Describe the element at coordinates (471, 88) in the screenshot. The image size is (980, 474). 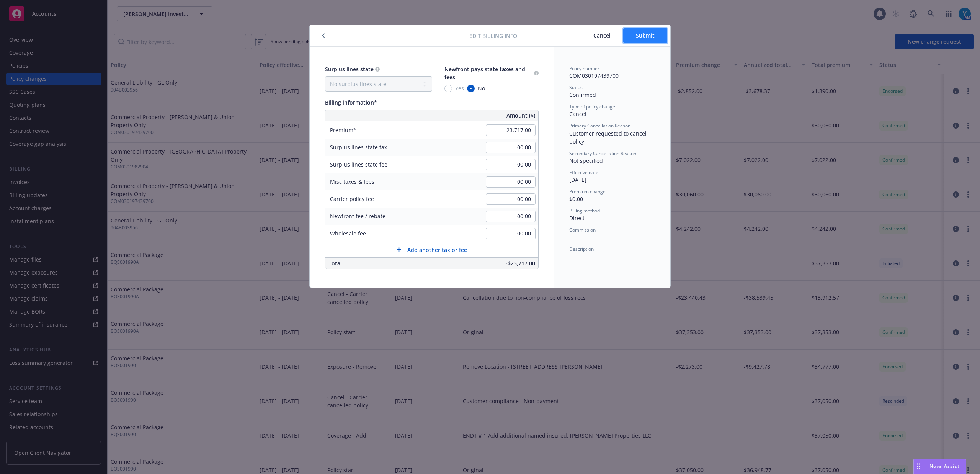
I see `input: No` at that location.